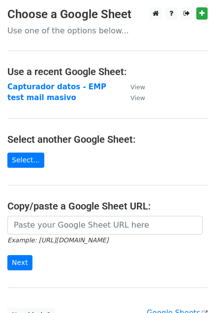 This screenshot has width=215, height=313. I want to click on h4: Use a recent Google Sheet:, so click(107, 72).